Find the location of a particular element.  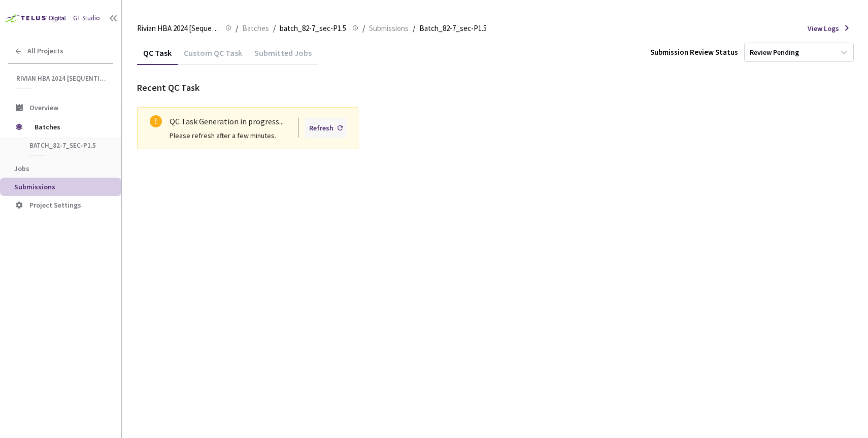

span: Overview is located at coordinates (44, 107).